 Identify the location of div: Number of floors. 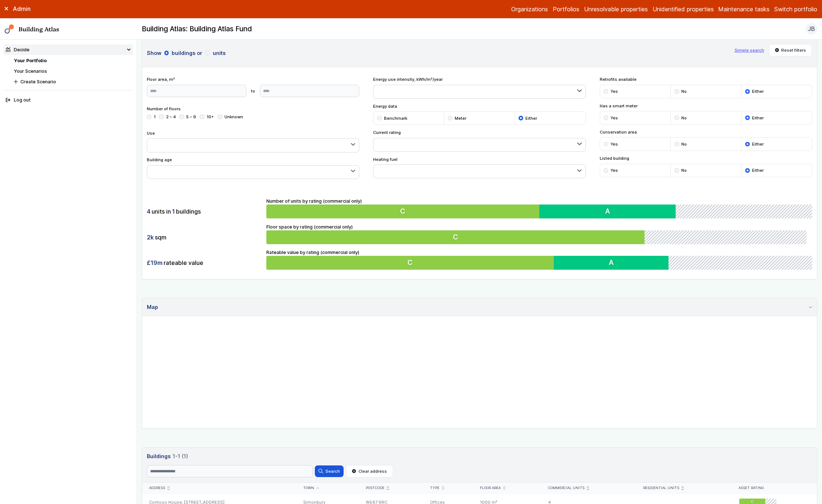
(253, 116).